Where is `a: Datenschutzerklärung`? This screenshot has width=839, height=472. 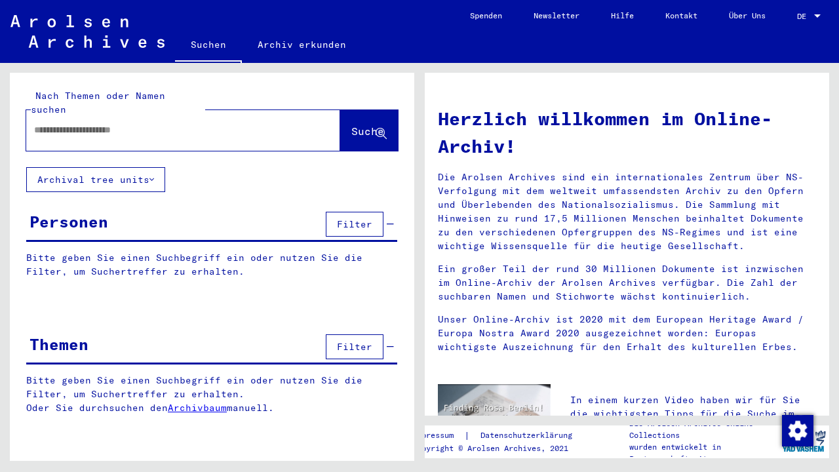
a: Datenschutzerklärung is located at coordinates (529, 435).